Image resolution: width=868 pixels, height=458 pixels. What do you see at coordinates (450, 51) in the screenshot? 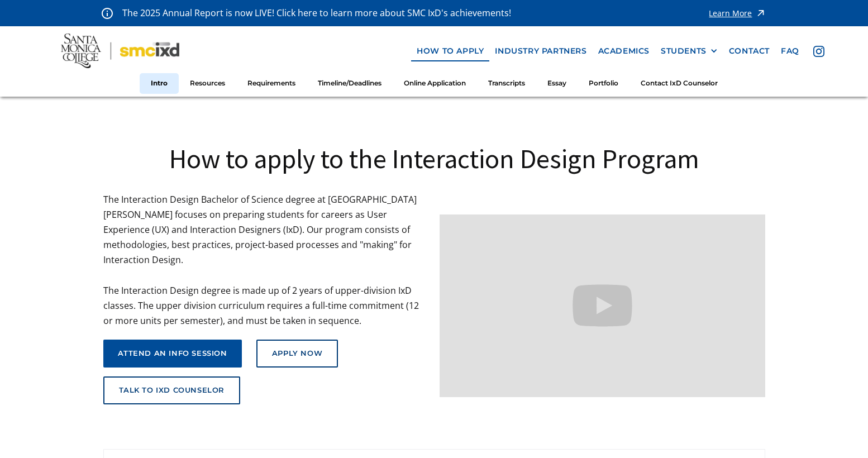
I see `a: how to apply` at bounding box center [450, 51].